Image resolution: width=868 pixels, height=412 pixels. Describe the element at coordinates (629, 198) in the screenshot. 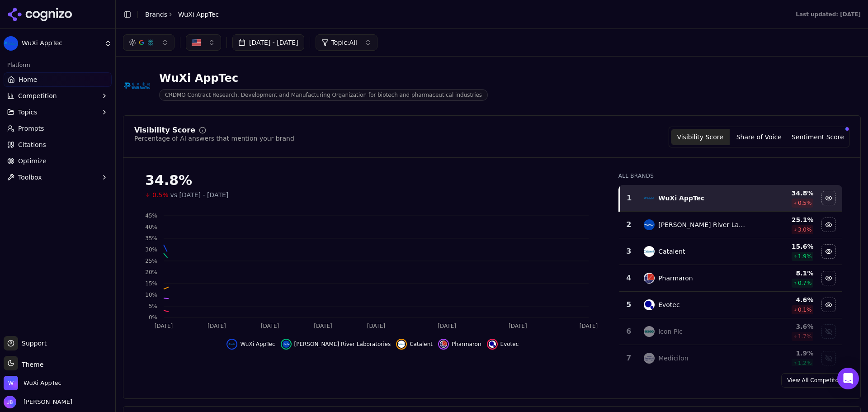

I see `div: 1` at that location.